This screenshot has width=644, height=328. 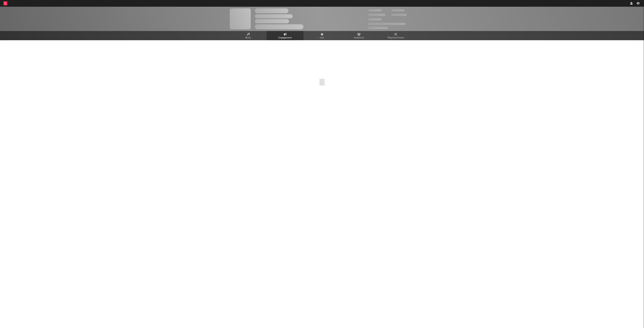 What do you see at coordinates (396, 36) in the screenshot?
I see `a: Playlists/Charts` at bounding box center [396, 36].